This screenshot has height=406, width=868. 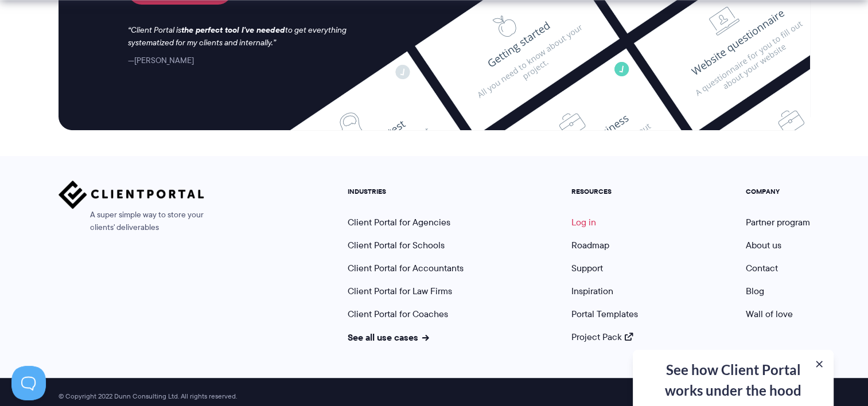 I want to click on a: Partner program, so click(x=778, y=222).